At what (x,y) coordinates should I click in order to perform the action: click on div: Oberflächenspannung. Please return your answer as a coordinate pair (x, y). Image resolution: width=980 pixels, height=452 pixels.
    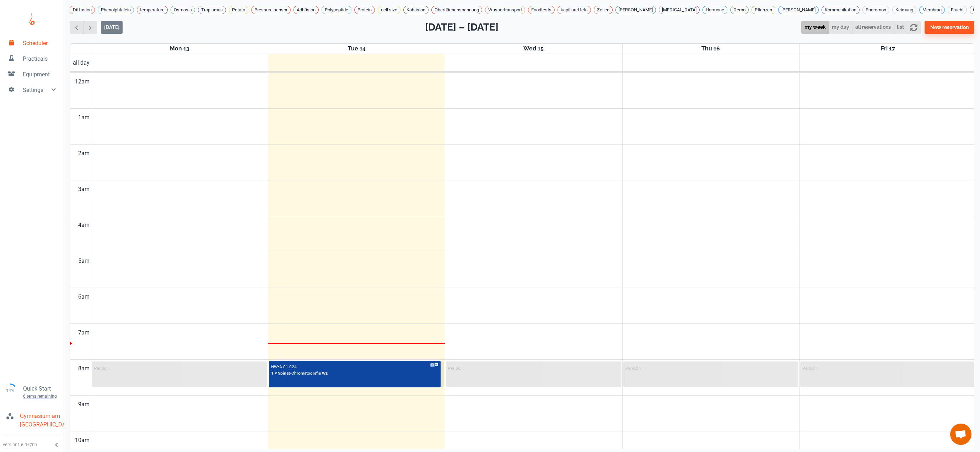
    Looking at the image, I should click on (457, 10).